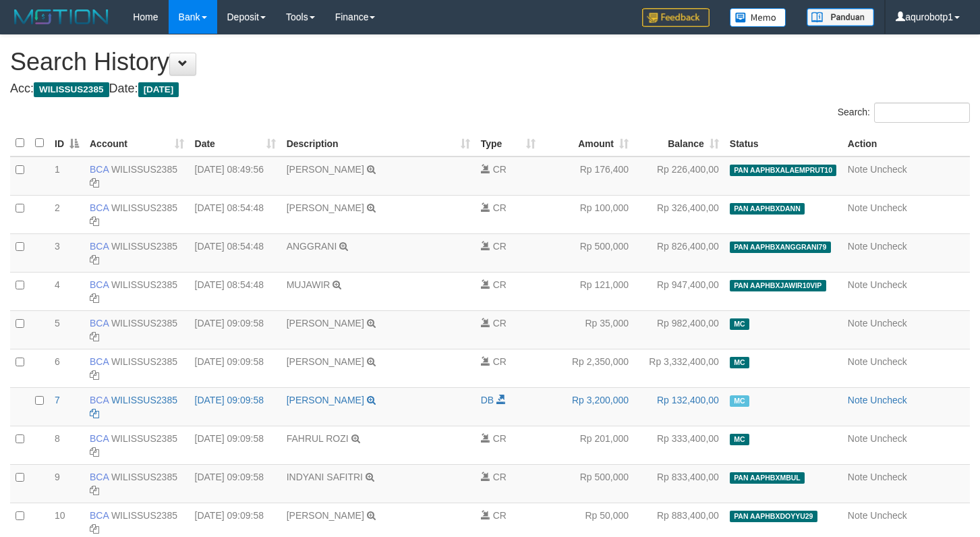  I want to click on span: DB, so click(487, 401).